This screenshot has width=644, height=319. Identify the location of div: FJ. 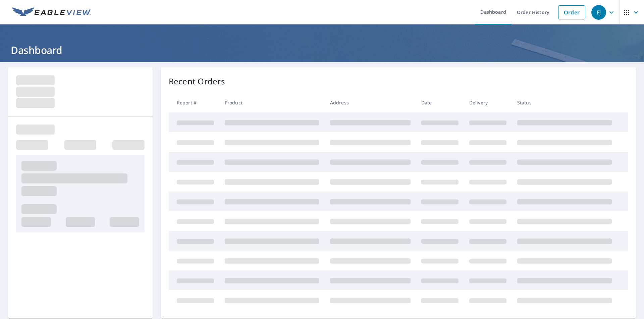
(598, 12).